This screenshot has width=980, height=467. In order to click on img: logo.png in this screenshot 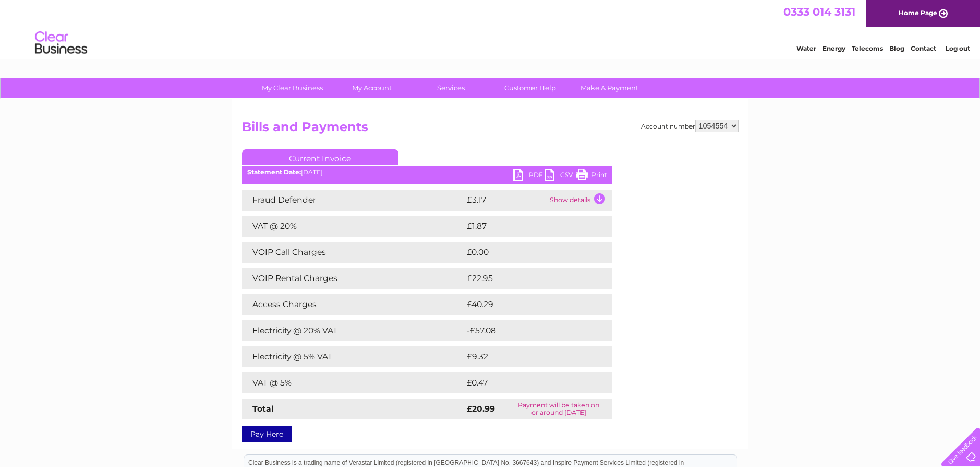, I will do `click(61, 43)`.